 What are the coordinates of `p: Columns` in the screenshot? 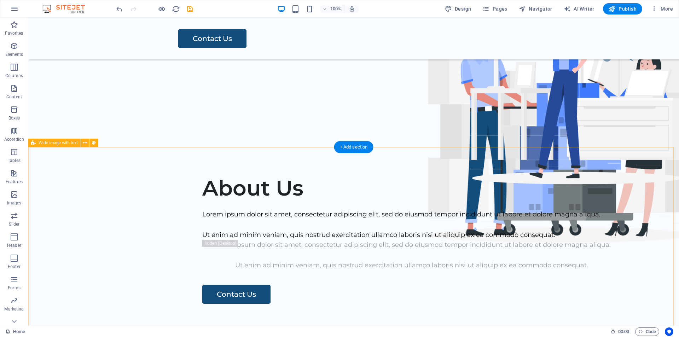 It's located at (14, 76).